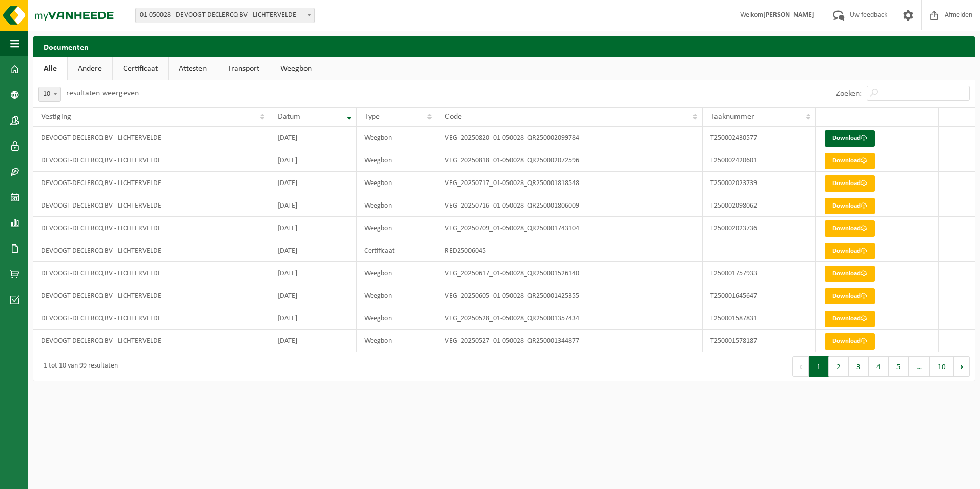 This screenshot has width=980, height=489. I want to click on td: T250002023736, so click(759, 228).